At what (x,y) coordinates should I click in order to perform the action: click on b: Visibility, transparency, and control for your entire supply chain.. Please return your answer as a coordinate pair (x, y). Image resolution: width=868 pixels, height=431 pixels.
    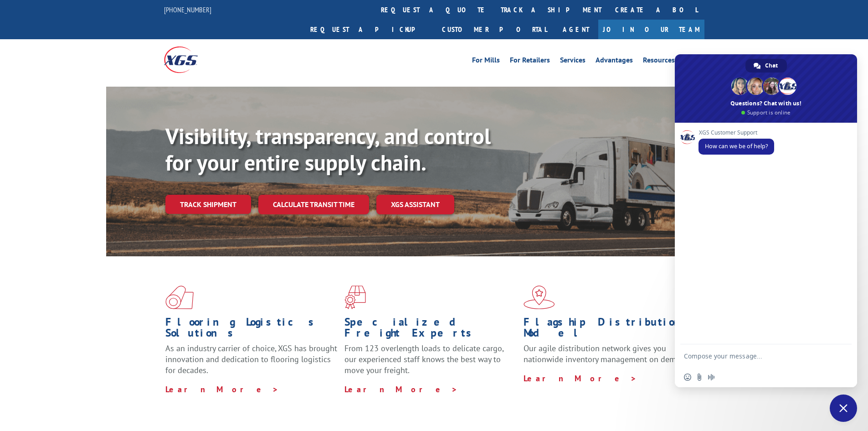
    Looking at the image, I should click on (328, 149).